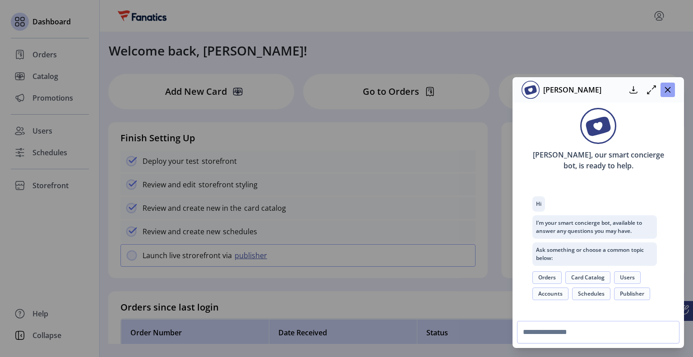 Image resolution: width=693 pixels, height=357 pixels. What do you see at coordinates (588, 278) in the screenshot?
I see `button: Card Catalog` at bounding box center [588, 278].